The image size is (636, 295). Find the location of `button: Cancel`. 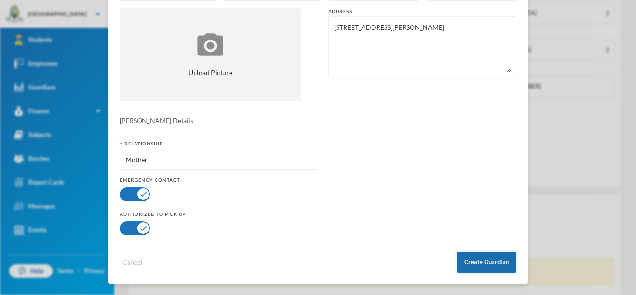

button: Cancel is located at coordinates (132, 261).